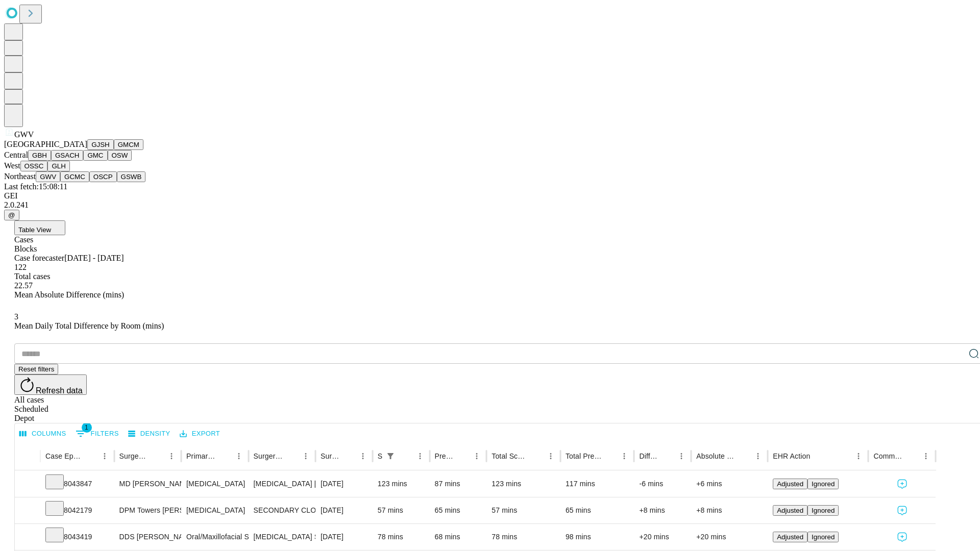  Describe the element at coordinates (444, 456) in the screenshot. I see `div: Predicted In Room Duration` at that location.